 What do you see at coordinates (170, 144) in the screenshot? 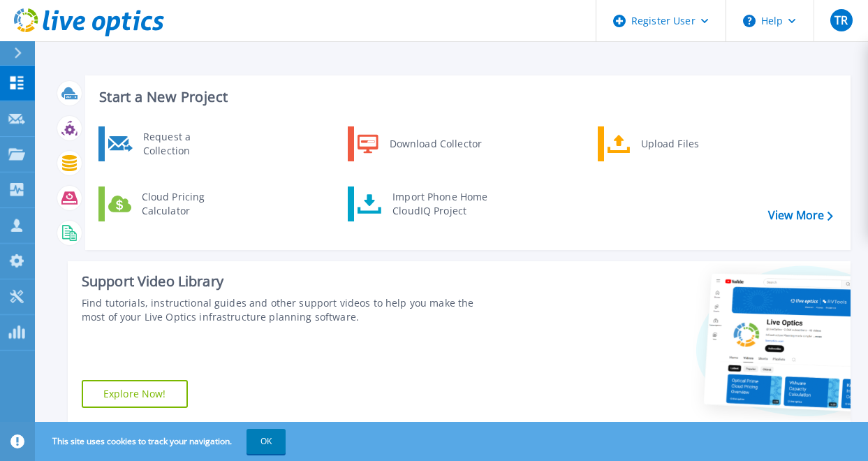
I see `a: Request a Collection` at bounding box center [170, 144].